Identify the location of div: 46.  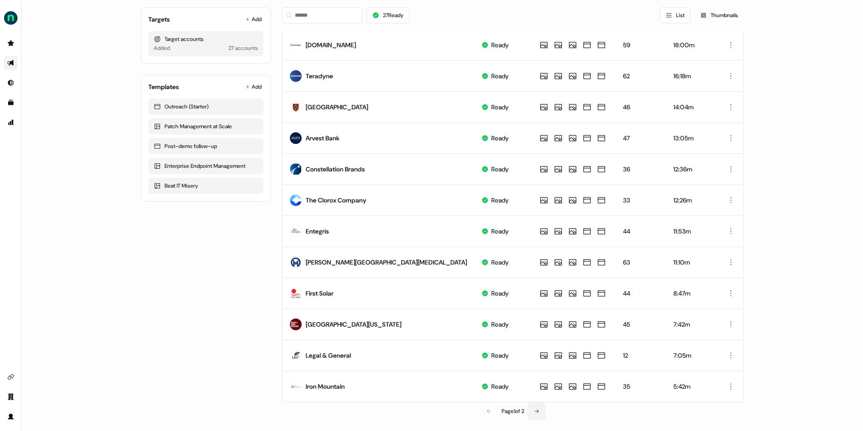
(641, 107).